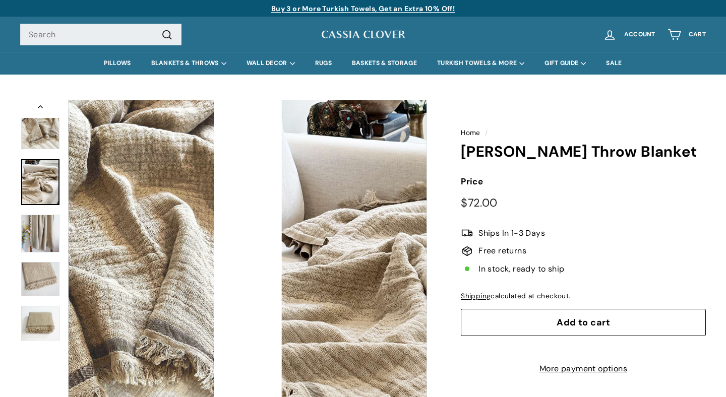 This screenshot has height=397, width=726. I want to click on a: PILLOWS, so click(117, 63).